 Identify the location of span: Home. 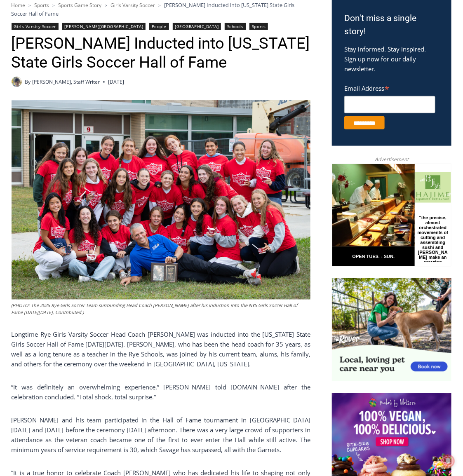
(19, 5).